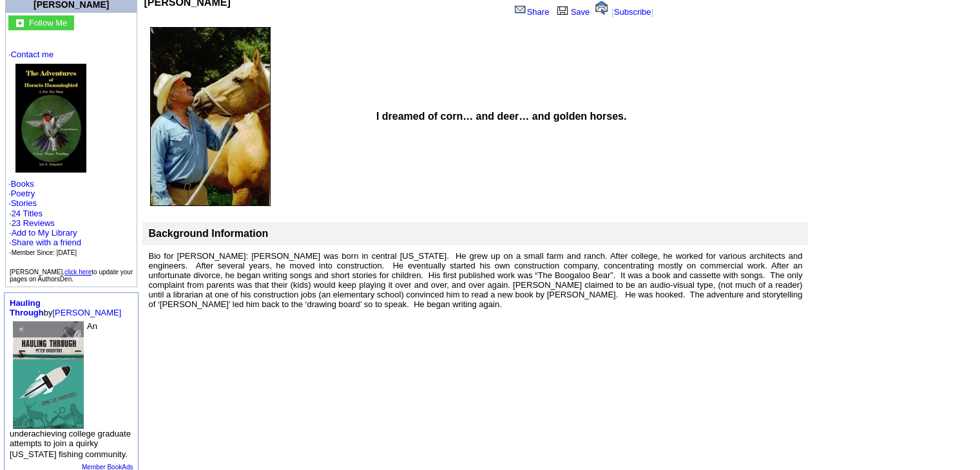  Describe the element at coordinates (51, 118) in the screenshot. I see `img: 37656.JPG` at that location.